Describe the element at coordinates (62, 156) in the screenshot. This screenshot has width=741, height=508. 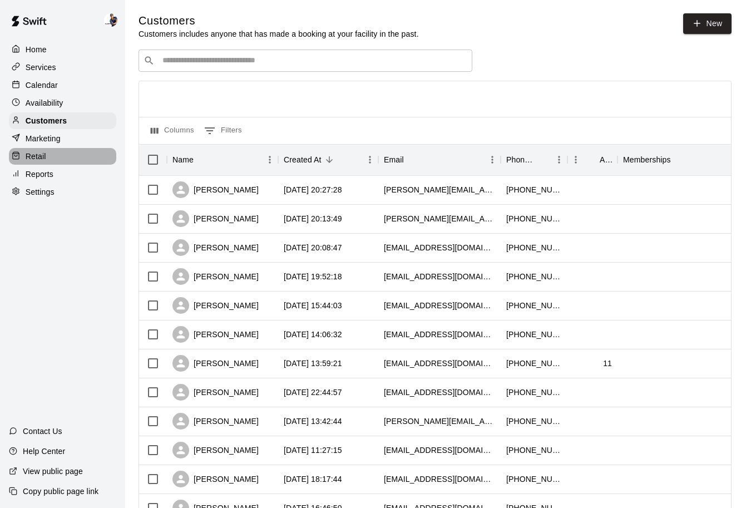
I see `a: Retail` at that location.